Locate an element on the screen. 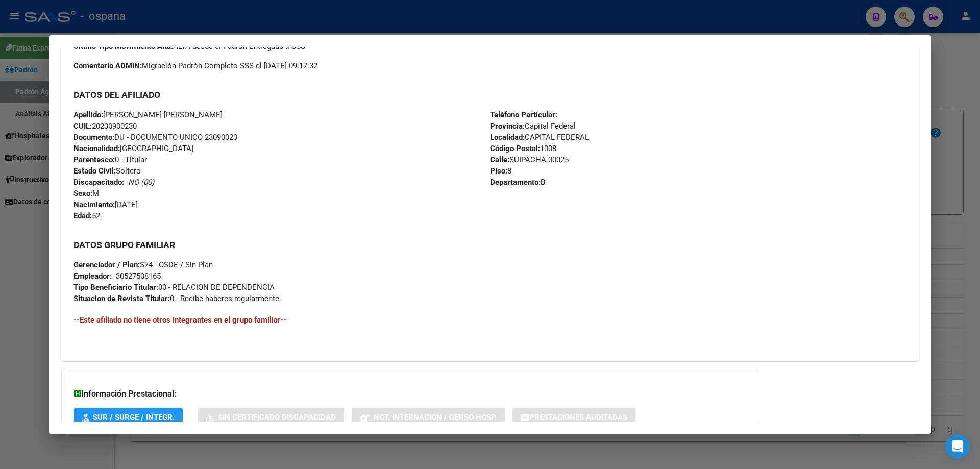 The height and width of the screenshot is (469, 980). span: SUIPACHA 00025 is located at coordinates (529, 160).